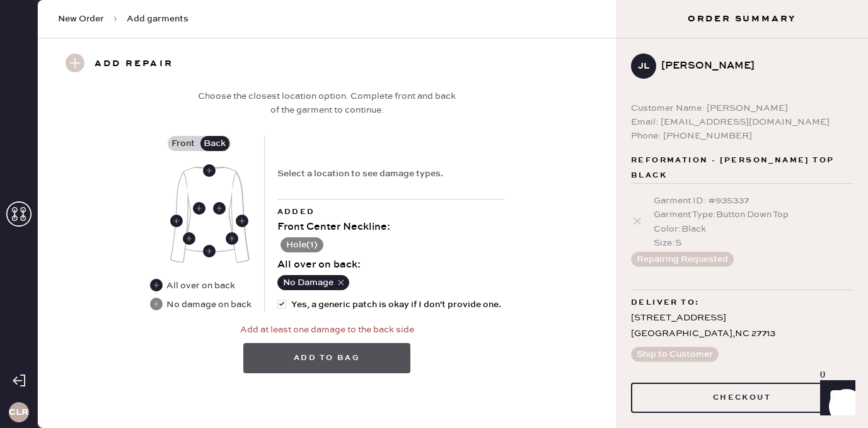  Describe the element at coordinates (391, 213) in the screenshot. I see `div: Added` at that location.